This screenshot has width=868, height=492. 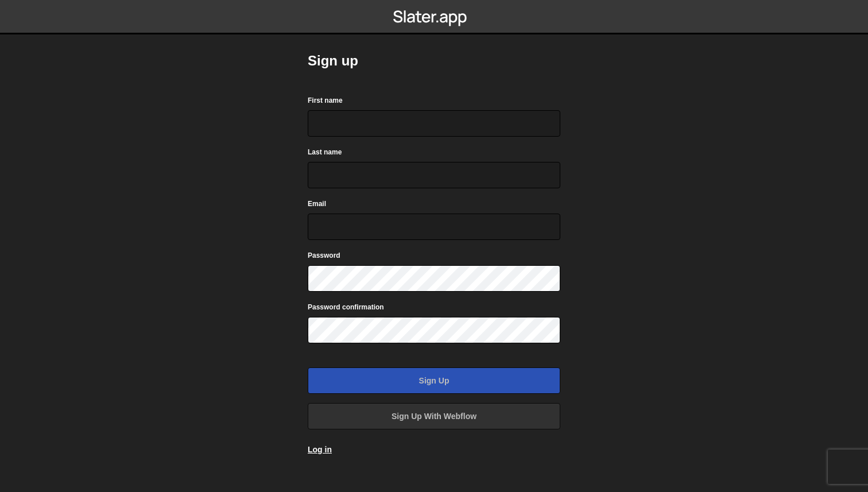 What do you see at coordinates (434, 61) in the screenshot?
I see `h2: Sign up` at bounding box center [434, 61].